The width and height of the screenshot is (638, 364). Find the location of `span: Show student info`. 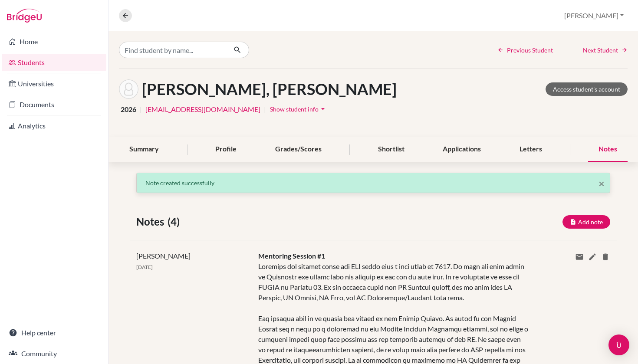

span: Show student info is located at coordinates (294, 109).